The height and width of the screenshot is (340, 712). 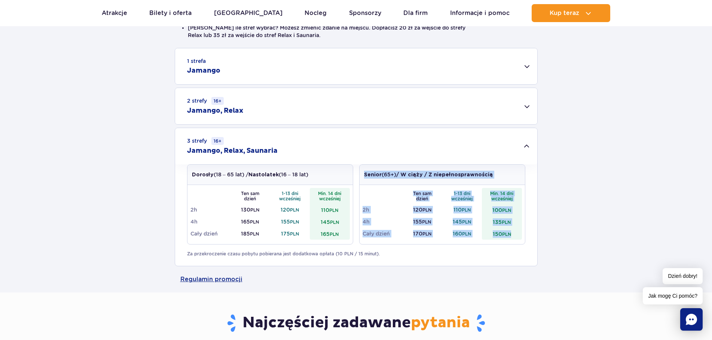 What do you see at coordinates (206, 141) in the screenshot?
I see `small: 3 strefy` at bounding box center [206, 141].